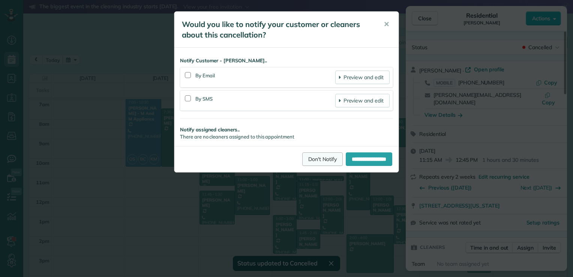 This screenshot has height=277, width=573. I want to click on div: By Email, so click(265, 77).